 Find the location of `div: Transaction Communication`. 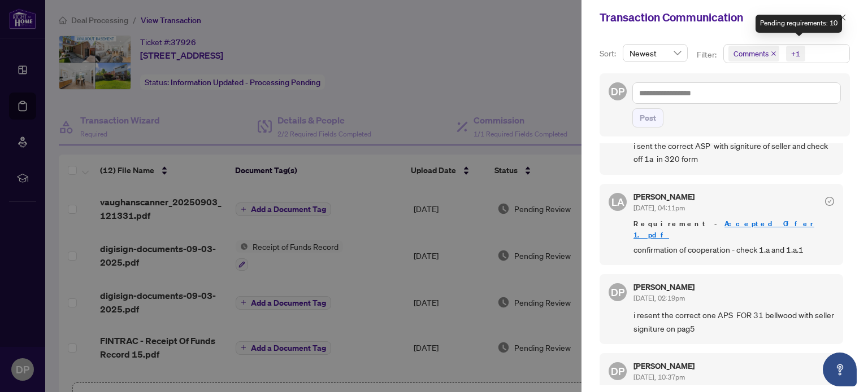

div: Transaction Communication is located at coordinates (717, 18).